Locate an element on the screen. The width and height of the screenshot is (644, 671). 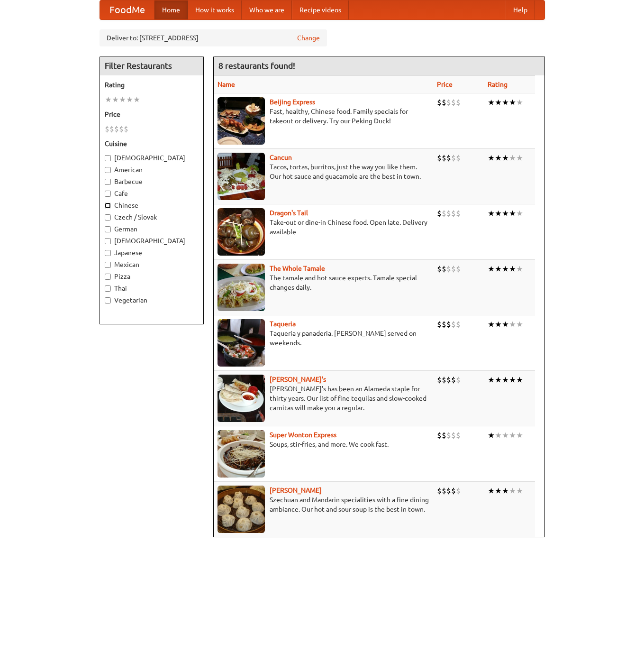
label: Thai is located at coordinates (152, 288).